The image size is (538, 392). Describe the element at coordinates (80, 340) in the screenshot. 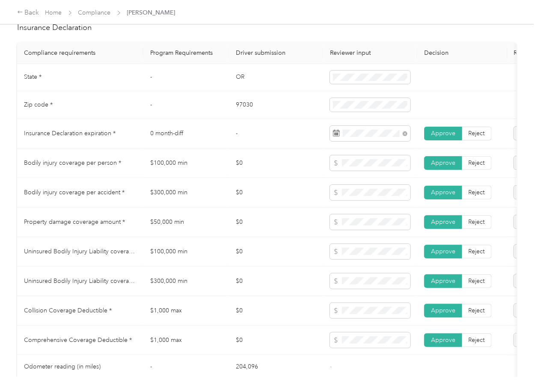

I see `td: Comprehensive Coverage Deductible *` at that location.